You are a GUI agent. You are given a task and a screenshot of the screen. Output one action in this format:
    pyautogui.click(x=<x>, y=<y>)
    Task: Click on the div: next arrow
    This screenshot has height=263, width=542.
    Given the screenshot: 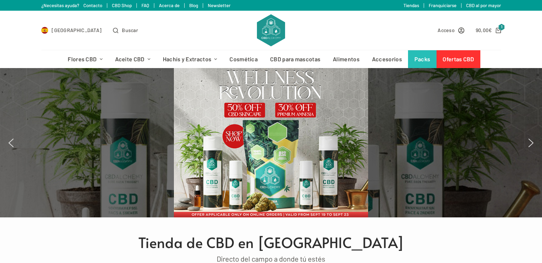 What is the action you would take?
    pyautogui.click(x=531, y=143)
    